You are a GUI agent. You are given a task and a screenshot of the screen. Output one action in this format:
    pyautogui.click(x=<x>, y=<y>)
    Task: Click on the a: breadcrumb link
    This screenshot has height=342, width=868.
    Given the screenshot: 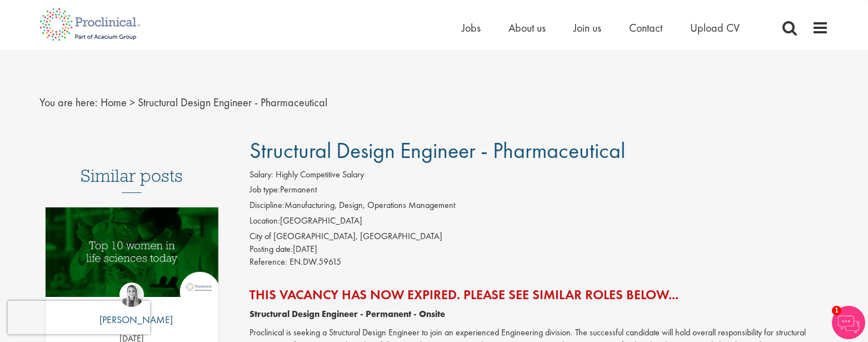 What is the action you would take?
    pyautogui.click(x=114, y=102)
    